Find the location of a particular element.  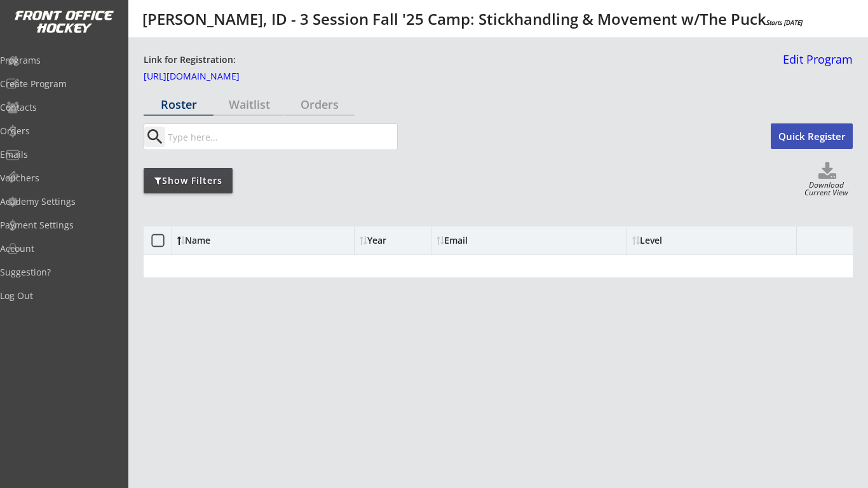

button: Quick Register is located at coordinates (812, 136).